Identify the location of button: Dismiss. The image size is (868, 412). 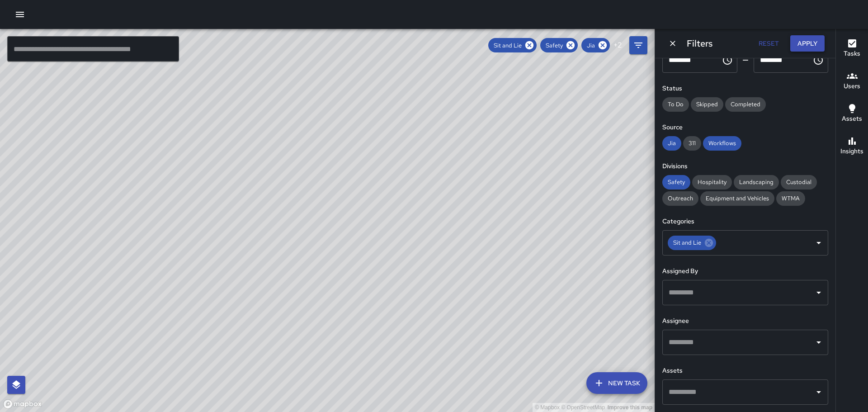
(673, 44).